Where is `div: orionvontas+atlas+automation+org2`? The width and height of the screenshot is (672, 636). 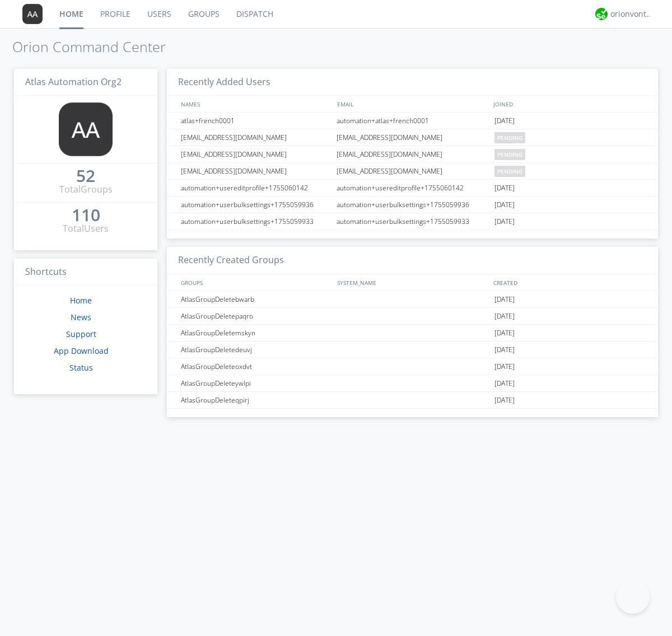
div: orionvontas+atlas+automation+org2 is located at coordinates (631, 14).